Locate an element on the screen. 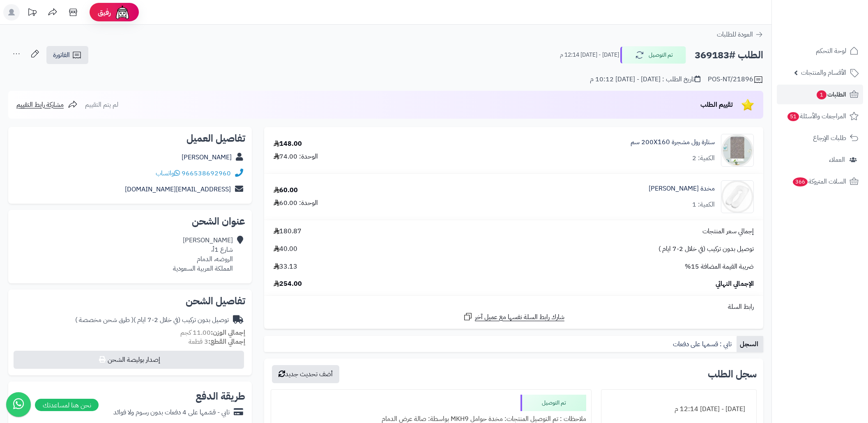  h2: تفاصيل العميل is located at coordinates (130, 138).